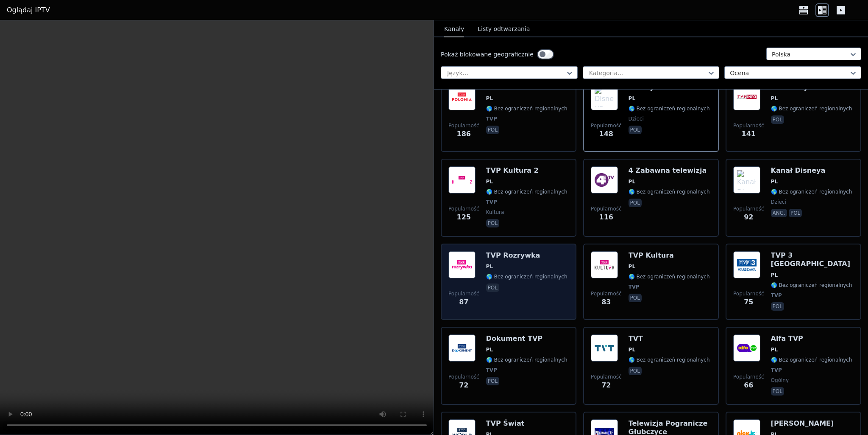 The image size is (868, 435). What do you see at coordinates (503, 29) in the screenshot?
I see `button: Listy odtwarzania` at bounding box center [503, 29].